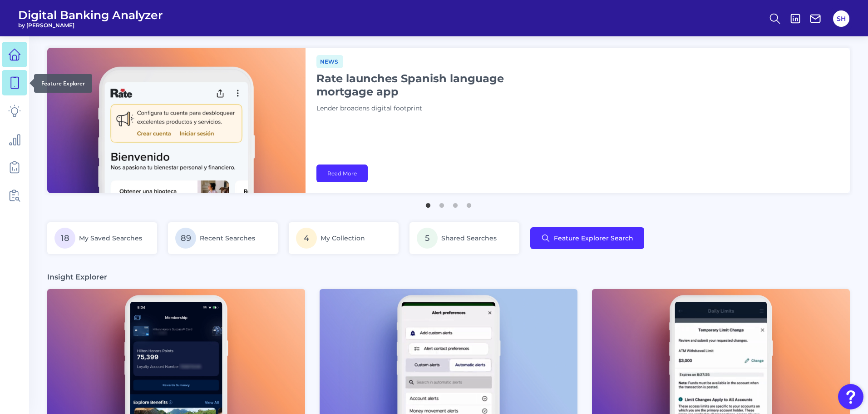 This screenshot has width=868, height=414. I want to click on span: News, so click(330, 62).